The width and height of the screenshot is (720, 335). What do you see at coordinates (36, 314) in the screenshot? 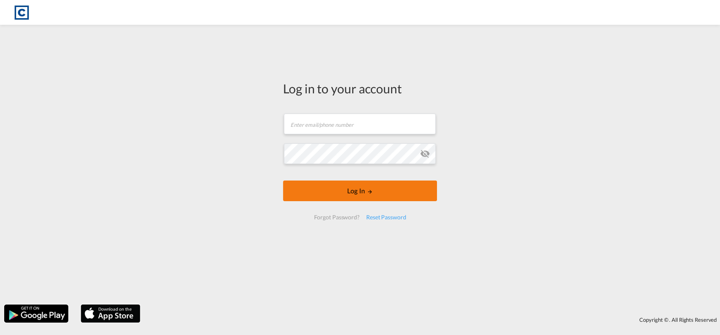
I see `img: google.png` at bounding box center [36, 314].